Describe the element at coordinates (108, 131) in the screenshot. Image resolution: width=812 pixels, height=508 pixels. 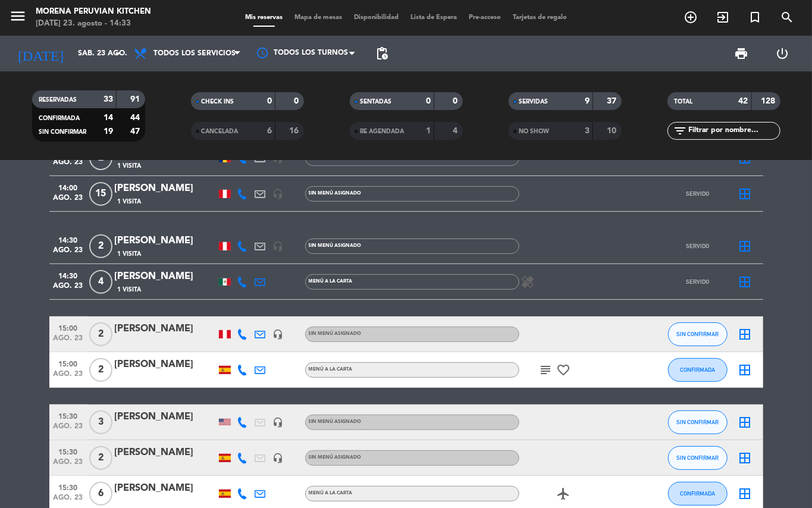
I see `strong: 19` at that location.